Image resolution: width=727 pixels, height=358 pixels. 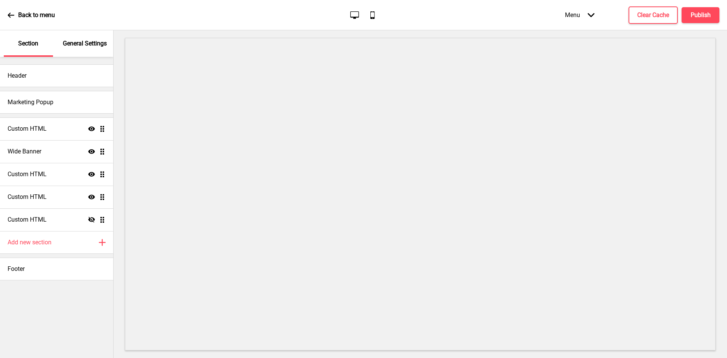 What do you see at coordinates (28, 44) in the screenshot?
I see `p: Section` at bounding box center [28, 44].